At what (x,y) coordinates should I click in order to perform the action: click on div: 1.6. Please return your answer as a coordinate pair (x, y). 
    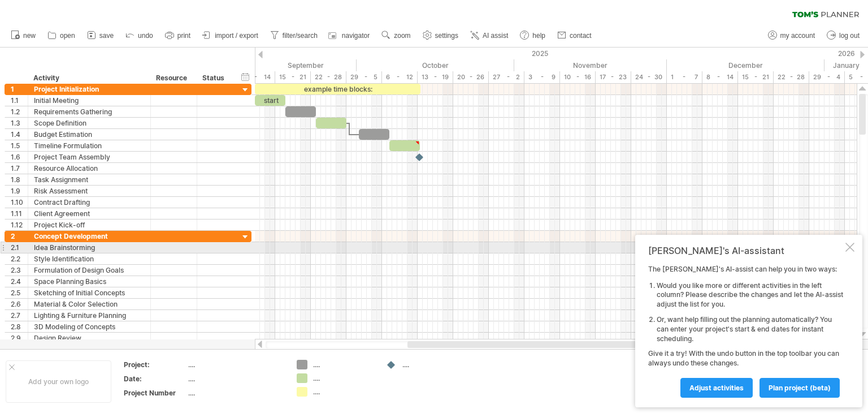
    Looking at the image, I should click on (19, 156).